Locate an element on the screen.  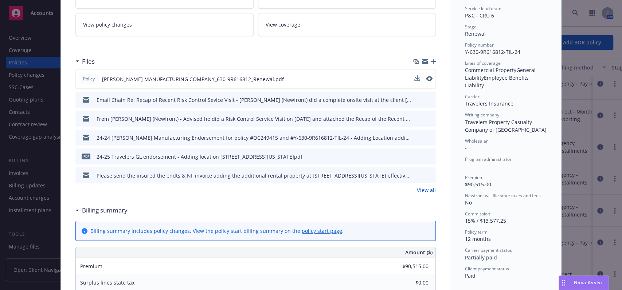
span: Nova Assist is located at coordinates (588, 283).